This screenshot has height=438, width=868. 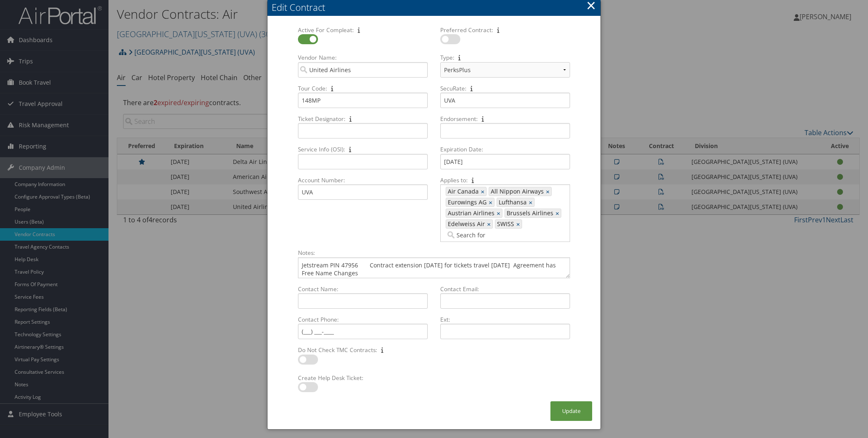 I want to click on label: Do Not Check TMC Contracts:, so click(x=363, y=350).